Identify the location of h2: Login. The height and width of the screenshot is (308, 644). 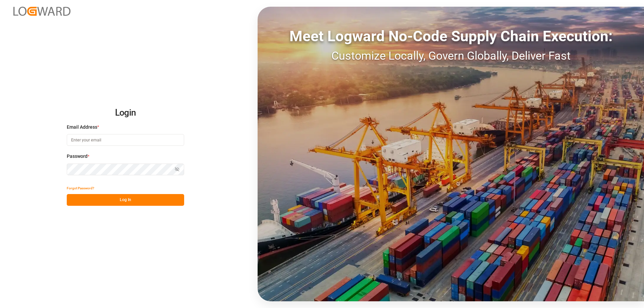
(125, 113).